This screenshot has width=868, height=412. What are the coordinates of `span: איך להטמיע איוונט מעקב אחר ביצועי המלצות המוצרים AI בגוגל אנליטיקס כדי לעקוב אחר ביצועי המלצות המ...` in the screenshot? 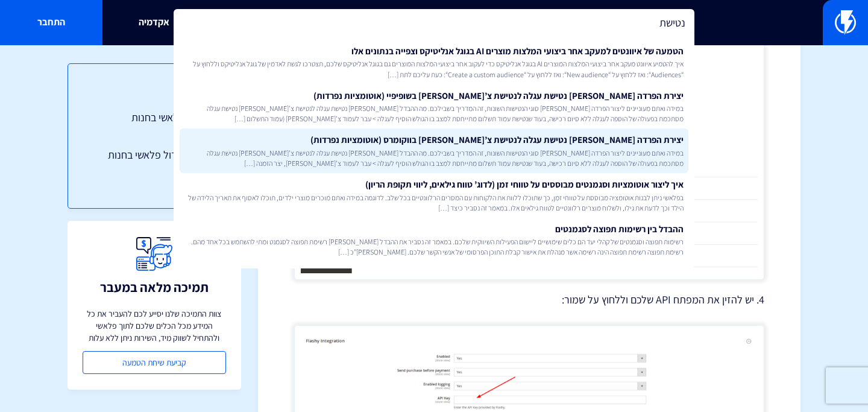 It's located at (434, 69).